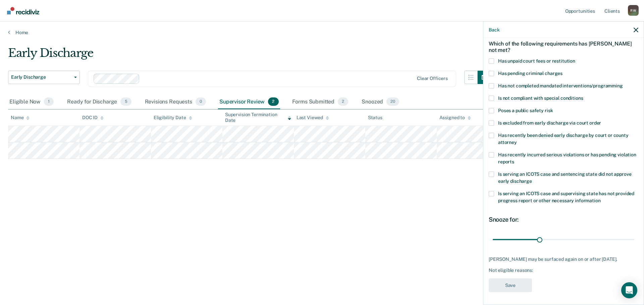 The width and height of the screenshot is (644, 305). Describe the element at coordinates (563, 138) in the screenshot. I see `span: Has recently been denied early discharge by court or county attorney` at that location.